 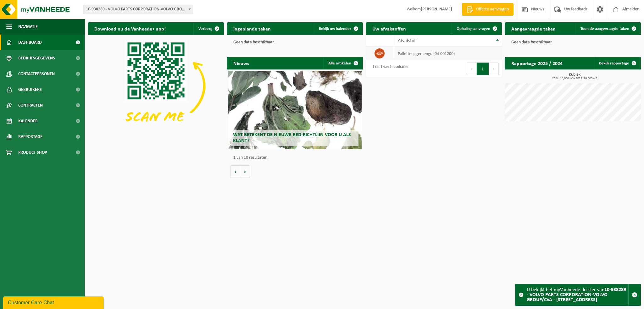 What do you see at coordinates (608, 28) in the screenshot?
I see `a: Toon de aangevraagde taken` at bounding box center [608, 28].